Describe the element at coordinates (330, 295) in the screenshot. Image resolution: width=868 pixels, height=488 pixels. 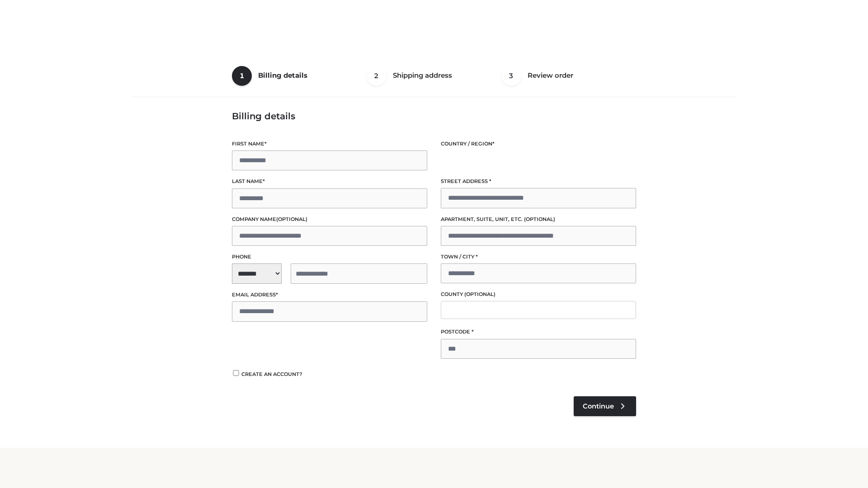
I see `label: Email address` at that location.